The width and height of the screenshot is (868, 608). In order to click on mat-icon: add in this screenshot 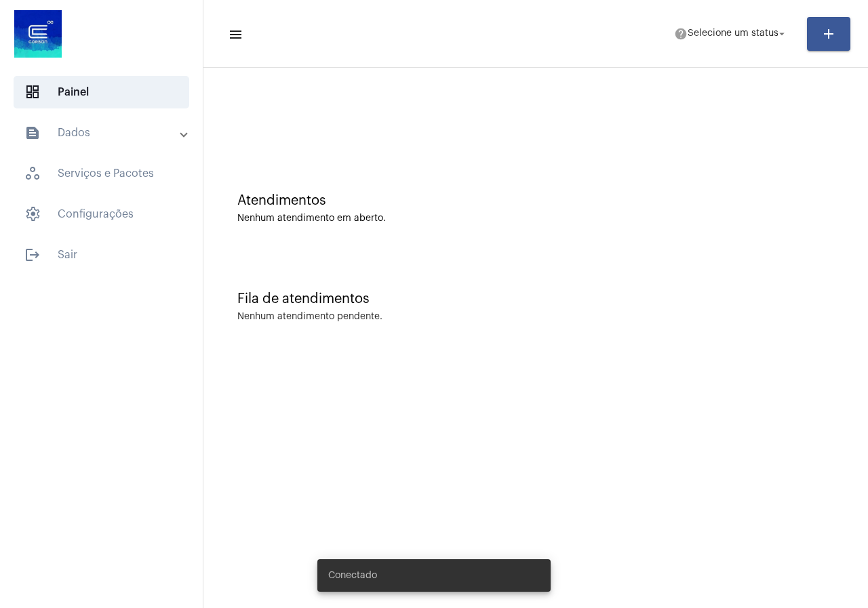, I will do `click(829, 34)`.